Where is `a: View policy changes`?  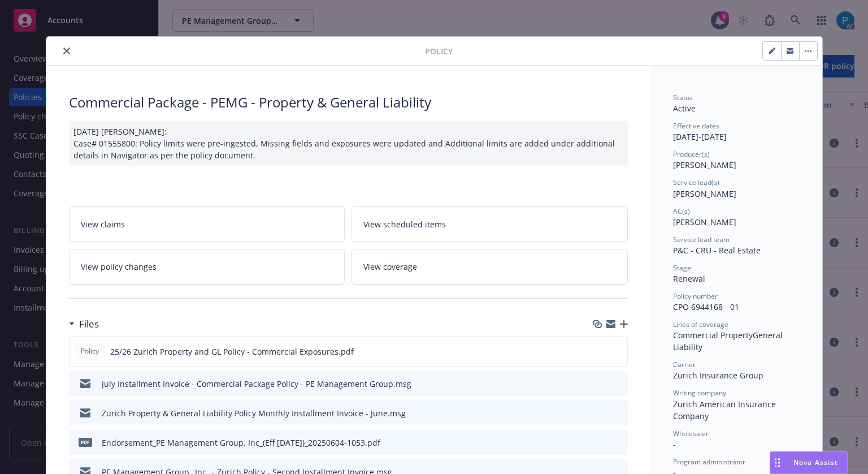 a: View policy changes is located at coordinates (207, 266).